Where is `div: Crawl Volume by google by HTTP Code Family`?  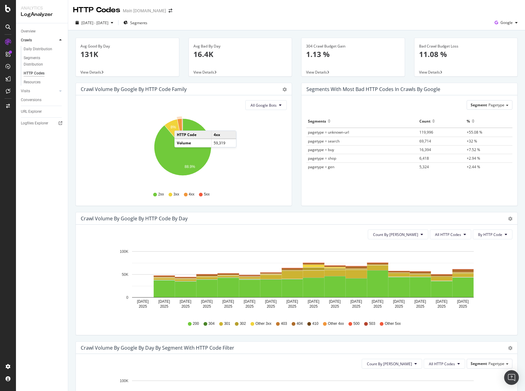 div: Crawl Volume by google by HTTP Code Family is located at coordinates (133, 89).